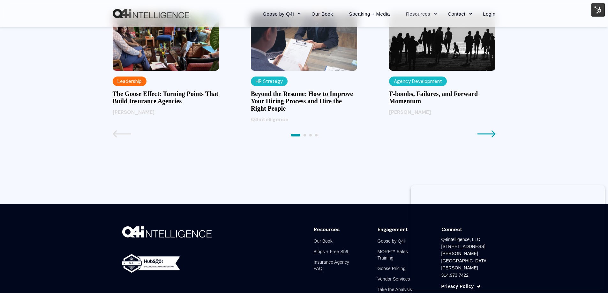 This screenshot has height=293, width=608. What do you see at coordinates (391, 241) in the screenshot?
I see `a: Goose by Q4i` at bounding box center [391, 241].